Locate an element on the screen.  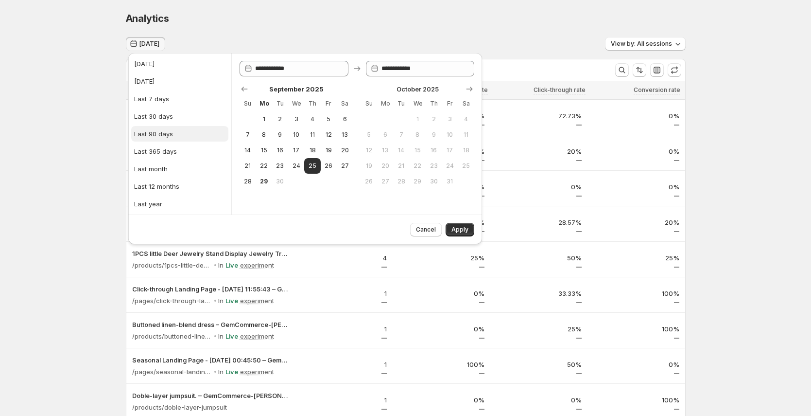
button: Thursday October 30 2025 is located at coordinates (434, 181).